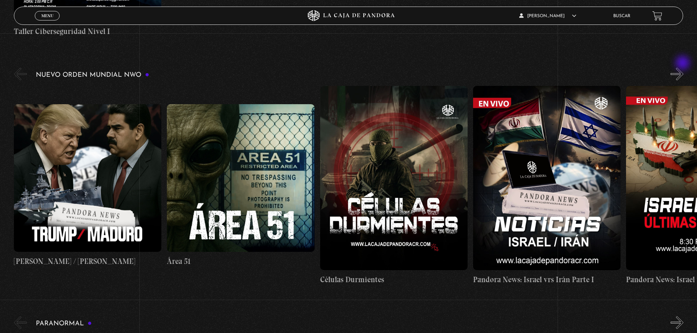 The image size is (697, 333). Describe the element at coordinates (240, 261) in the screenshot. I see `h4: Área 51` at that location.